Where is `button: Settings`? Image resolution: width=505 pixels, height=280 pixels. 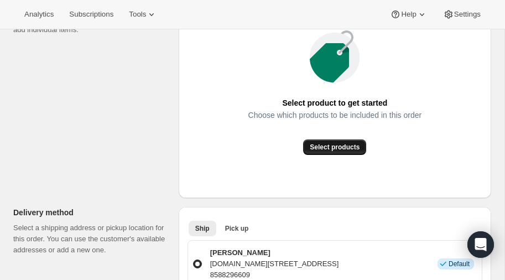
button: Settings is located at coordinates (462, 14).